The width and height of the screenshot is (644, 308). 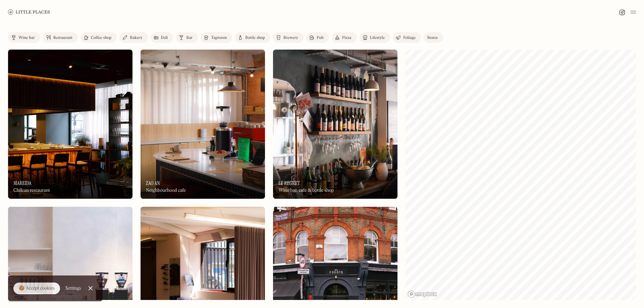 What do you see at coordinates (288, 37) in the screenshot?
I see `a: Brewery` at bounding box center [288, 37].